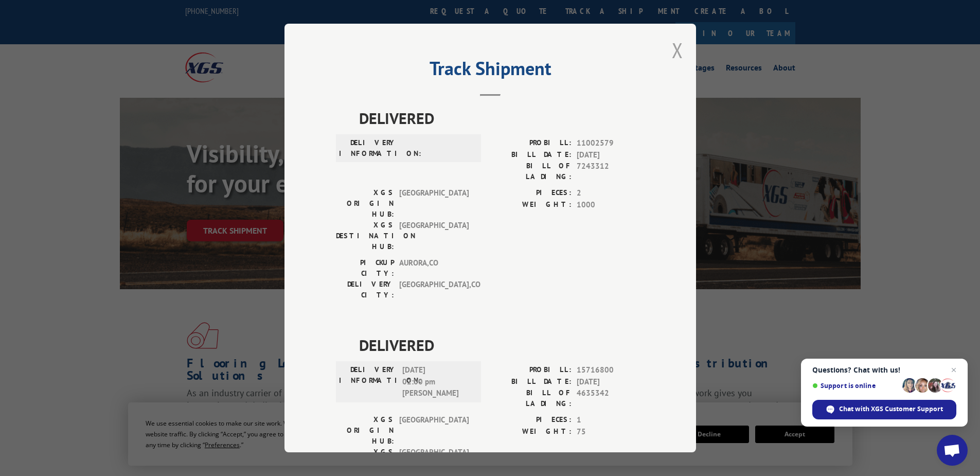 This screenshot has width=980, height=476. Describe the element at coordinates (611, 370) in the screenshot. I see `span: 15716800` at that location.